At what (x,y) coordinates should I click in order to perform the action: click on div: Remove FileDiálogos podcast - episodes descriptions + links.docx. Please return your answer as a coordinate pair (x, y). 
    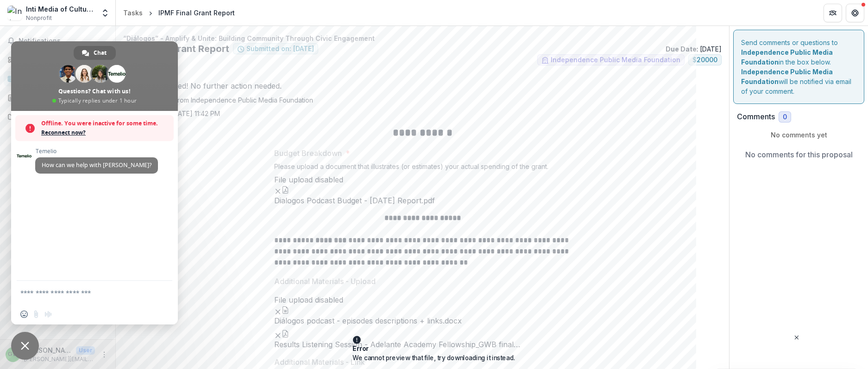
    Looking at the image, I should click on (368, 315).